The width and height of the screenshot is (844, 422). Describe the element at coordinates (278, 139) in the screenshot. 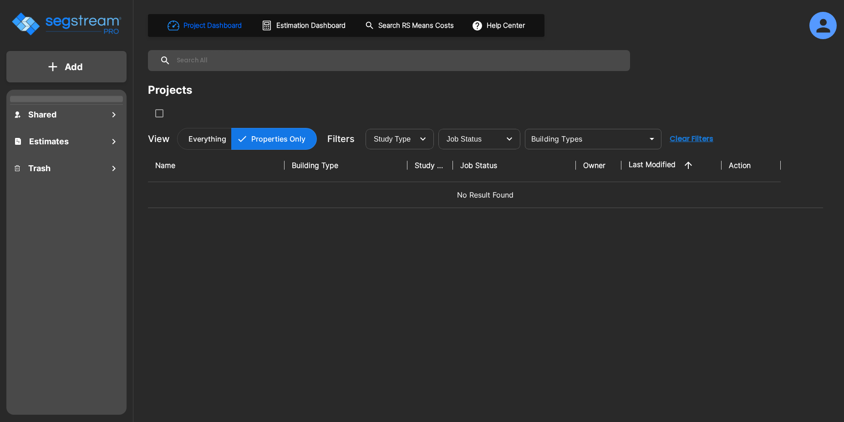

I see `p: Properties Only` at that location.